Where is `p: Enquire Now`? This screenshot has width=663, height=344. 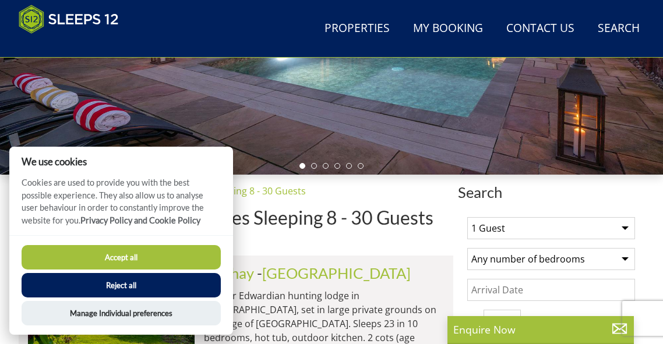 p: Enquire Now is located at coordinates (540, 330).